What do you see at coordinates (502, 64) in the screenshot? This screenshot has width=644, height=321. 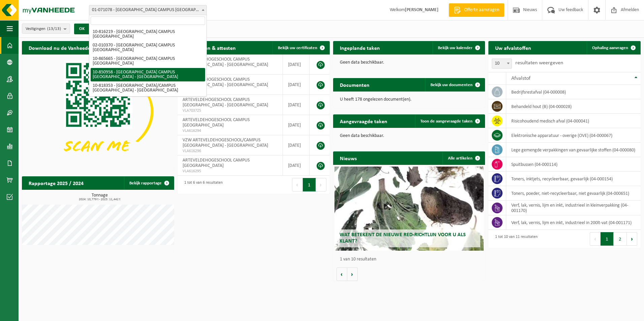 I see `span: 10` at bounding box center [502, 64].